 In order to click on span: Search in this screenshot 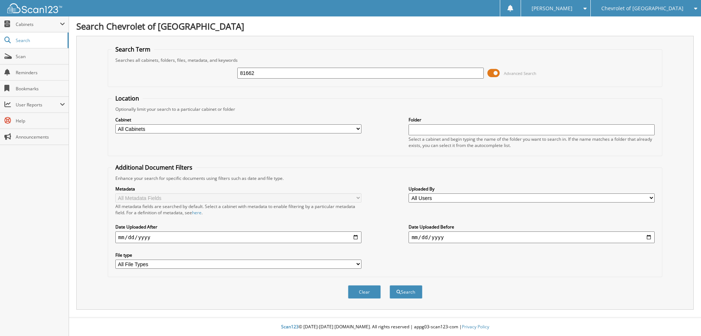, I will do `click(40, 40)`.